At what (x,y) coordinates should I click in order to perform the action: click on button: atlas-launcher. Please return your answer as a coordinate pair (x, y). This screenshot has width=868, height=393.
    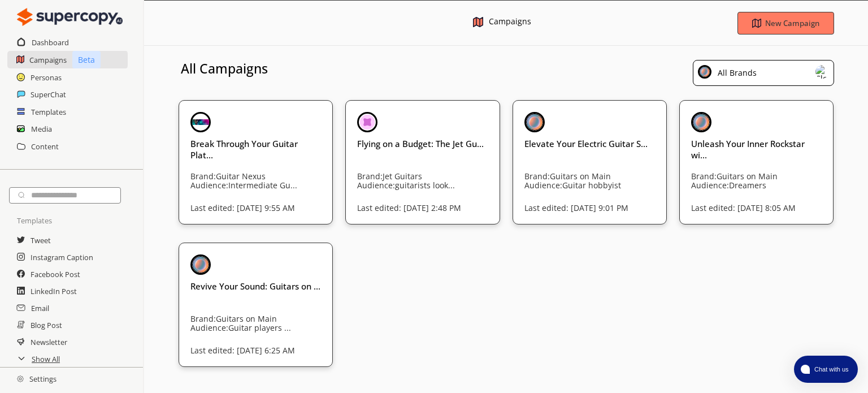
    Looking at the image, I should click on (826, 369).